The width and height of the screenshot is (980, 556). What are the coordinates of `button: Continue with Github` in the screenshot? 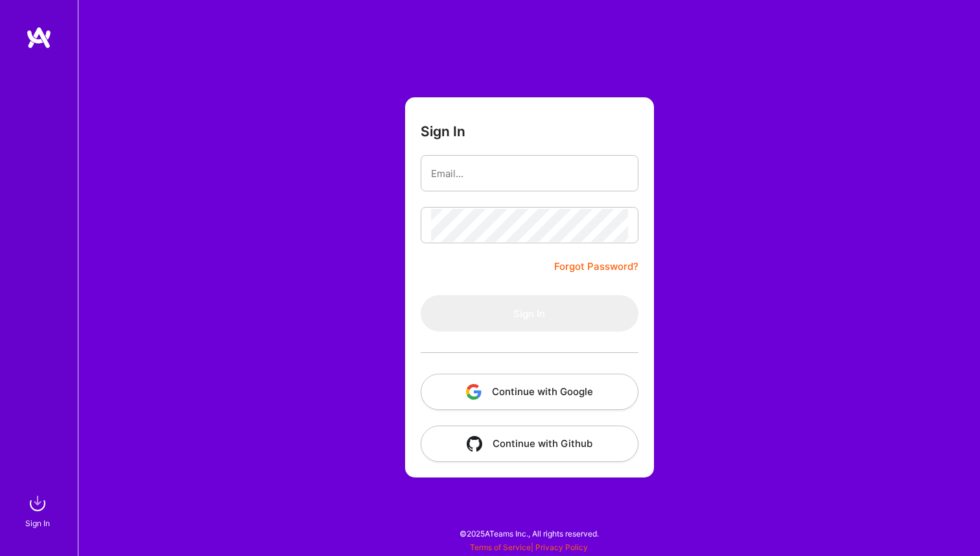 It's located at (530, 444).